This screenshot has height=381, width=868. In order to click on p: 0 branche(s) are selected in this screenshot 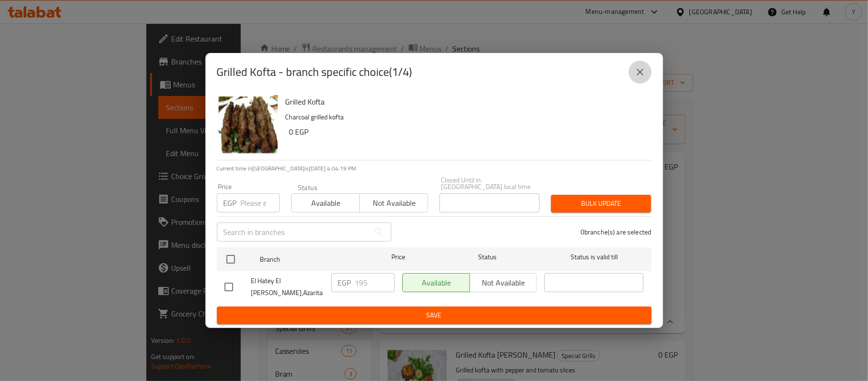, I will do `click(616, 232)`.